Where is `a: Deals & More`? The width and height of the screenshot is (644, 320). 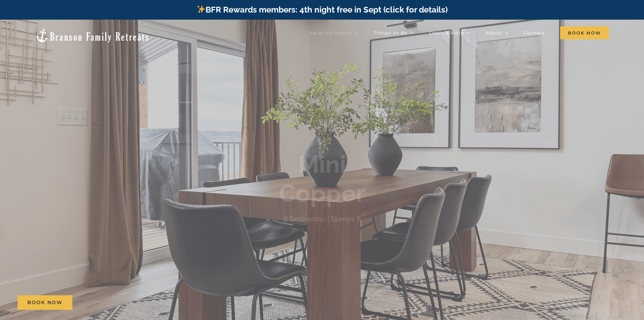
a: Deals & More is located at coordinates (450, 33).